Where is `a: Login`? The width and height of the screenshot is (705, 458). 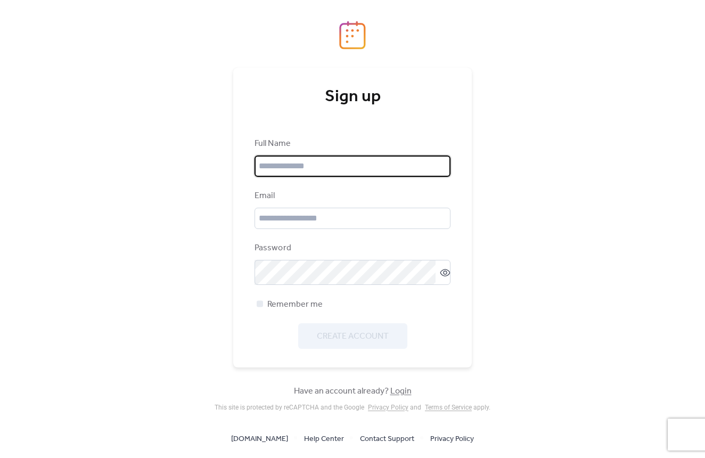 a: Login is located at coordinates (401, 391).